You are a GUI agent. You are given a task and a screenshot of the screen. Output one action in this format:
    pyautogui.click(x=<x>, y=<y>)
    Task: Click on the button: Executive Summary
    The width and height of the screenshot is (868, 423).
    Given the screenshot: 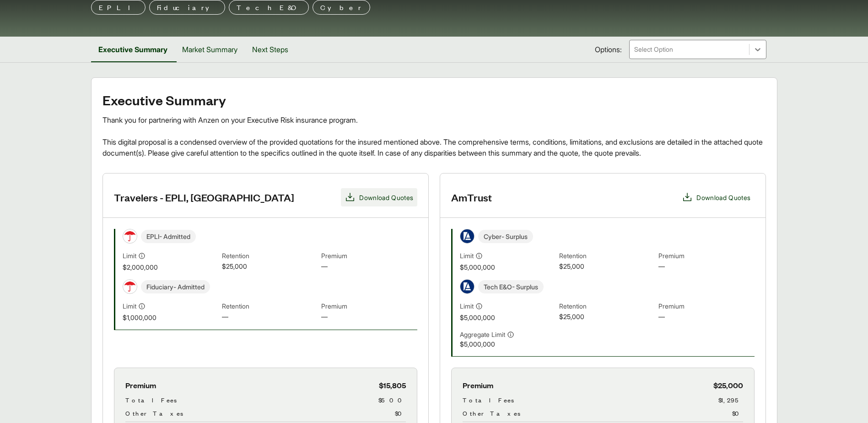 What is the action you would take?
    pyautogui.click(x=132, y=49)
    